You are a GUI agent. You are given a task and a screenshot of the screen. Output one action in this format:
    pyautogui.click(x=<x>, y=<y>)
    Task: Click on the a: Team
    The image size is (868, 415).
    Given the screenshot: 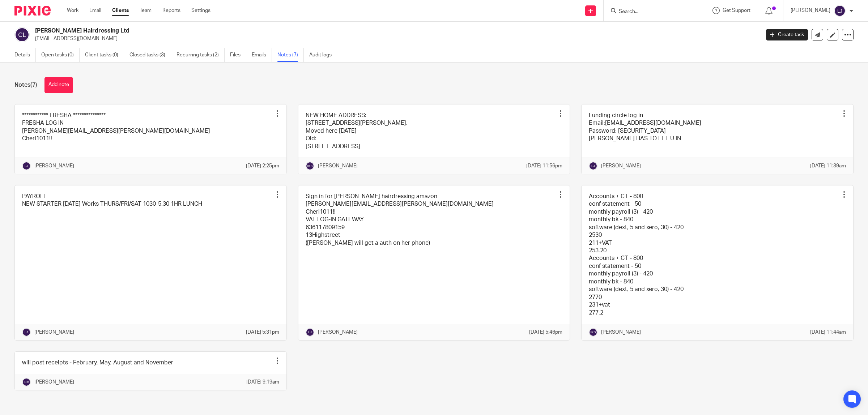 What is the action you would take?
    pyautogui.click(x=145, y=11)
    